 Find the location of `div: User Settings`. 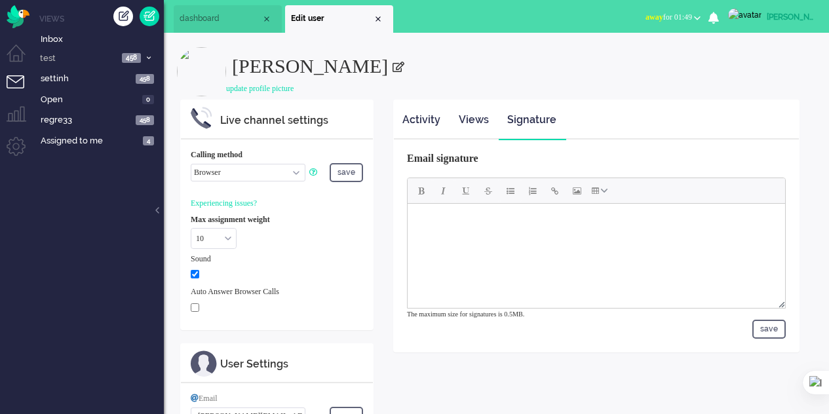

div: User Settings is located at coordinates (292, 364).